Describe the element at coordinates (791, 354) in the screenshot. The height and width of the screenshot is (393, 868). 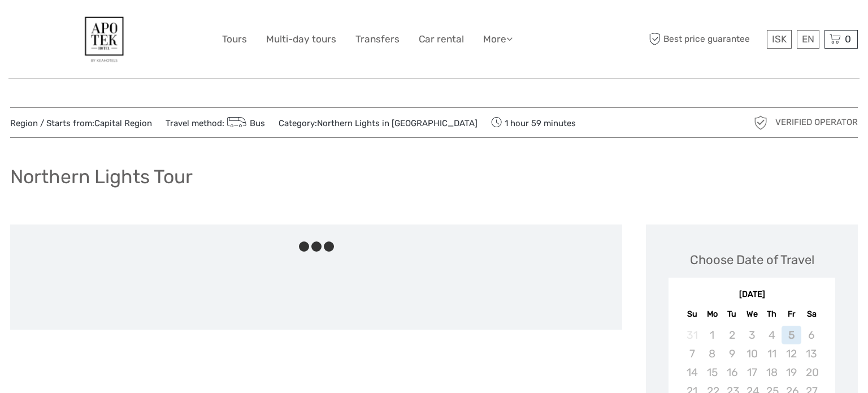
I see `div: Not available Friday, September 12th, 2025` at that location.